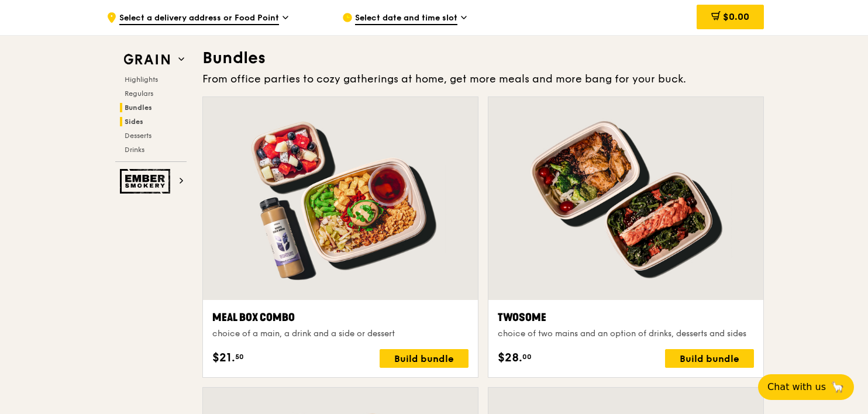 The image size is (868, 414). Describe the element at coordinates (139, 94) in the screenshot. I see `span: Regulars` at that location.